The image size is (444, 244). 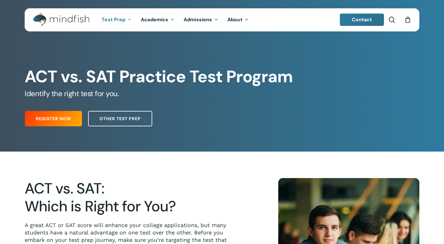 What do you see at coordinates (158, 20) in the screenshot?
I see `a: Academics` at bounding box center [158, 20].